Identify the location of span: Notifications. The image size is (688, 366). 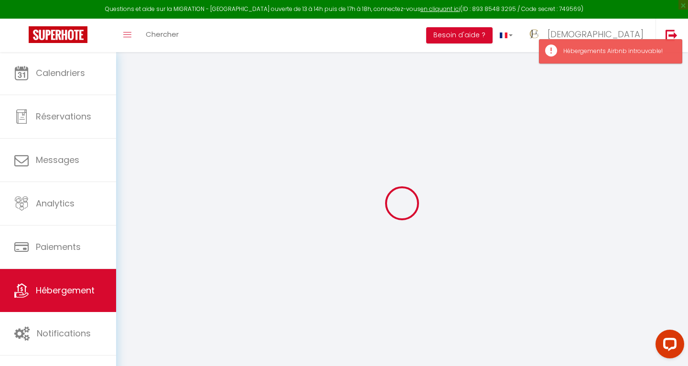
(64, 333).